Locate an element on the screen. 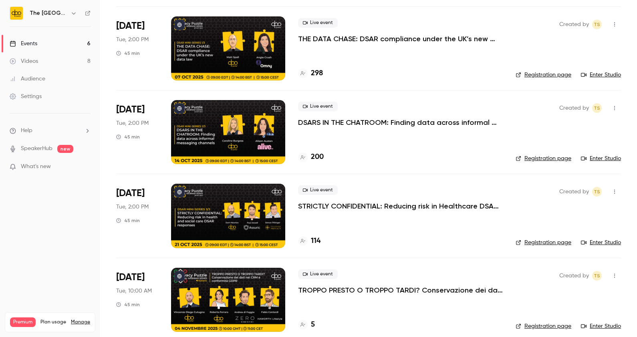 The height and width of the screenshot is (337, 637). div: Nov 4 Tue, 10:00 AM (Europe/London) is located at coordinates (137, 300).